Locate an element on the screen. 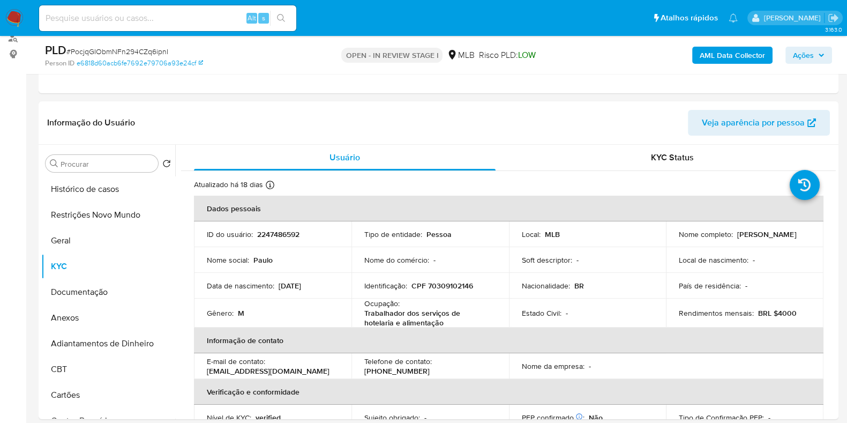  p: Identificação : is located at coordinates (386, 286).